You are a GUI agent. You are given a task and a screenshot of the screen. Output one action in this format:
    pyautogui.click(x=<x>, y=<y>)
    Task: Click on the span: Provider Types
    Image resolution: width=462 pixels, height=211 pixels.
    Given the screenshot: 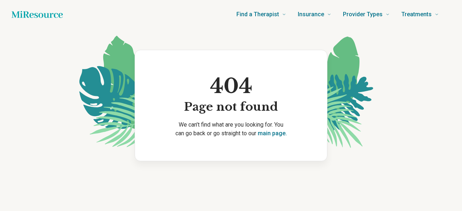 What is the action you would take?
    pyautogui.click(x=363, y=14)
    